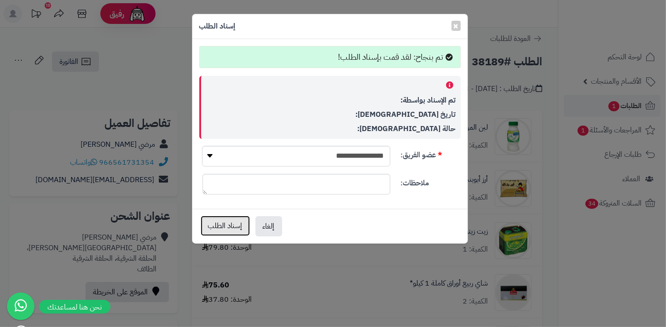  Describe the element at coordinates (431, 153) in the screenshot. I see `label: عضو الفريق:` at that location.